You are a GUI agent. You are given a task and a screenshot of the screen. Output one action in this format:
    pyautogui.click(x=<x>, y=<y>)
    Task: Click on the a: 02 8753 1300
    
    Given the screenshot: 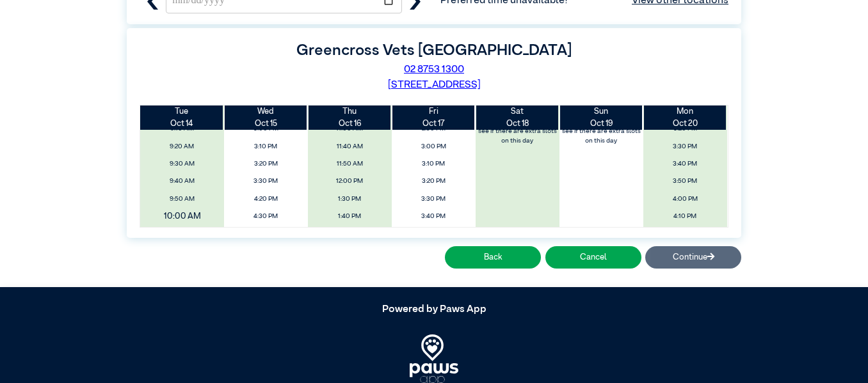 What is the action you would take?
    pyautogui.click(x=434, y=70)
    